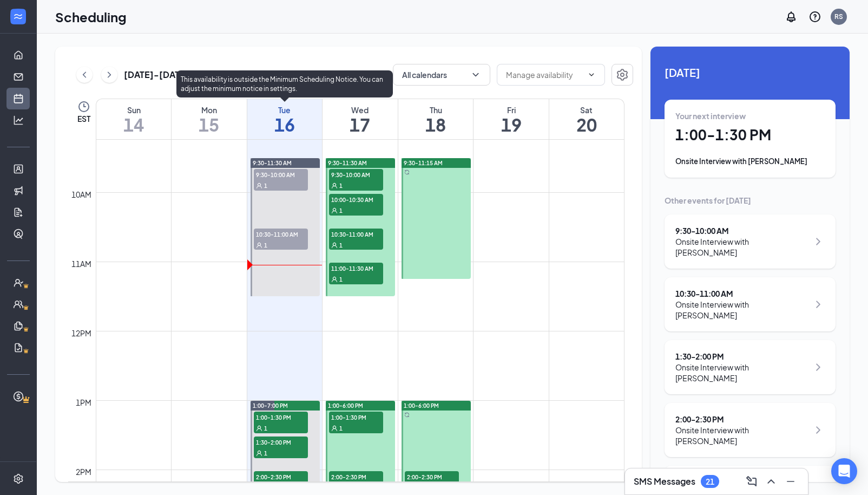  I want to click on h1: 20, so click(587, 125).